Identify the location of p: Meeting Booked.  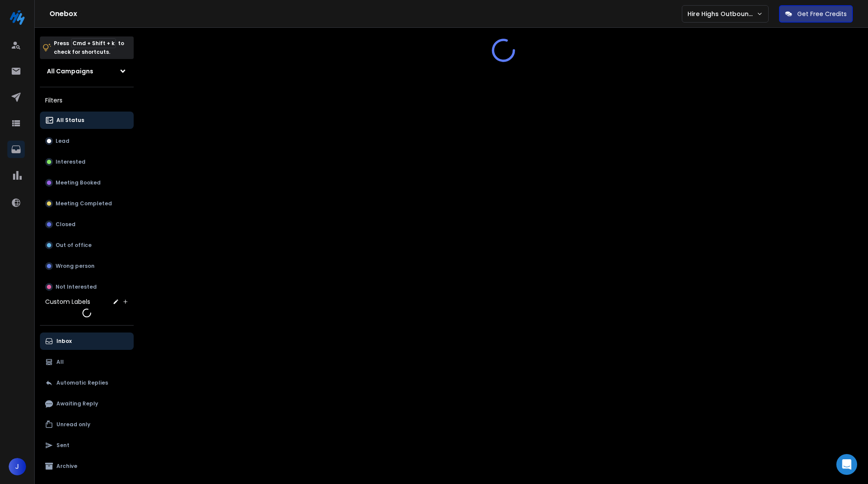
(78, 183).